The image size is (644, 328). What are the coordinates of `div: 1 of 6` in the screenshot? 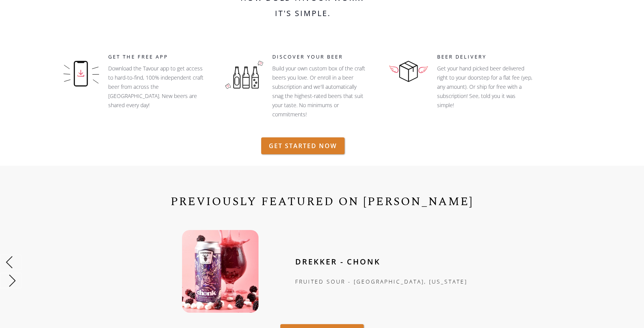 It's located at (322, 271).